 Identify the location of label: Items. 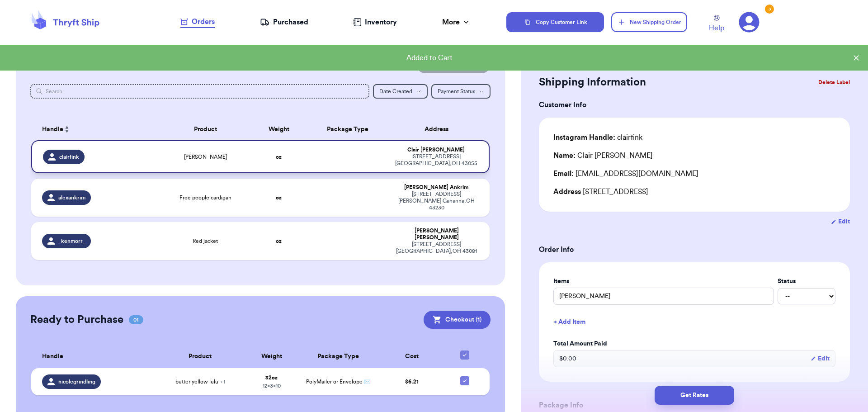
(664, 281).